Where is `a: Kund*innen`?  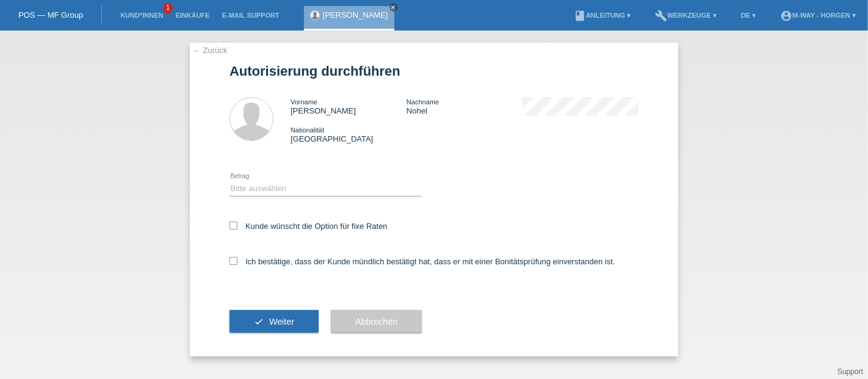 a: Kund*innen is located at coordinates (141, 16).